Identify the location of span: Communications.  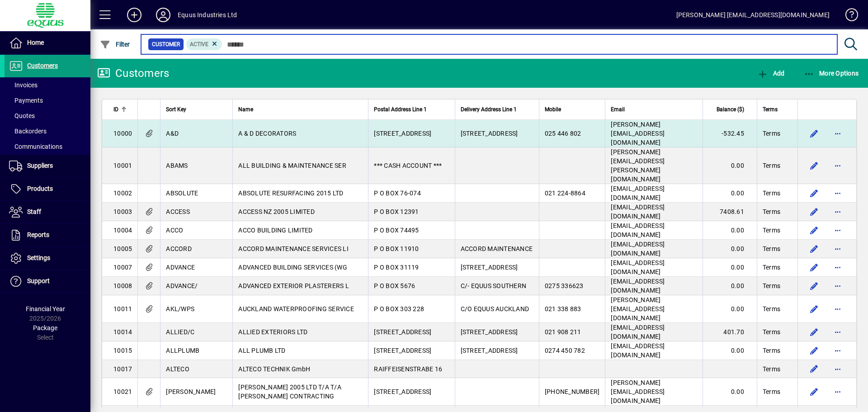
(36, 146).